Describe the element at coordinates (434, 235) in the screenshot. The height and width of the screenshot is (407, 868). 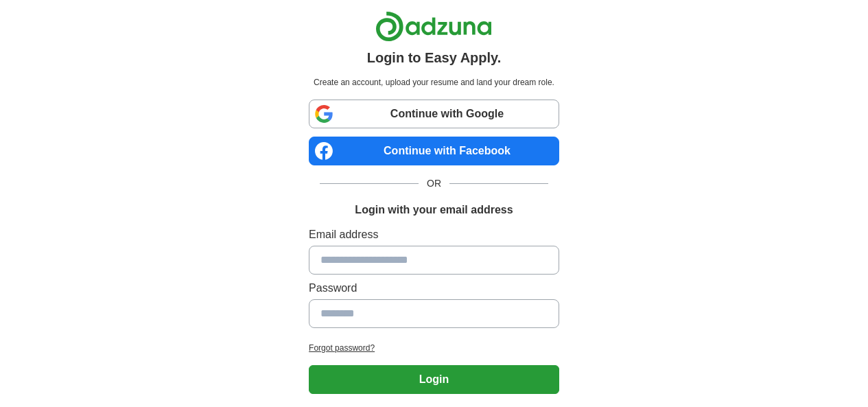
I see `label: Email address` at that location.